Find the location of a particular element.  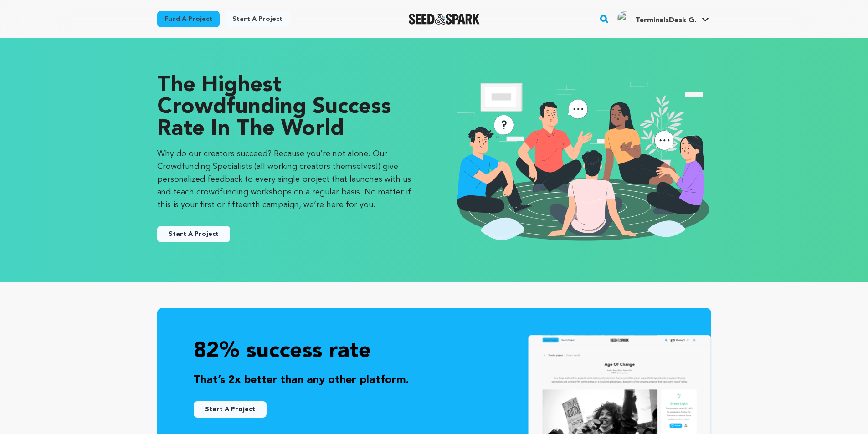

div: TerminalsDesk G.'s Profile is located at coordinates (657, 19).